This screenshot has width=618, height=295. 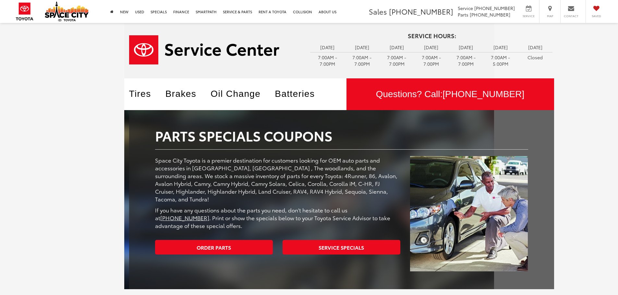 I want to click on a: Service Specials, so click(x=341, y=247).